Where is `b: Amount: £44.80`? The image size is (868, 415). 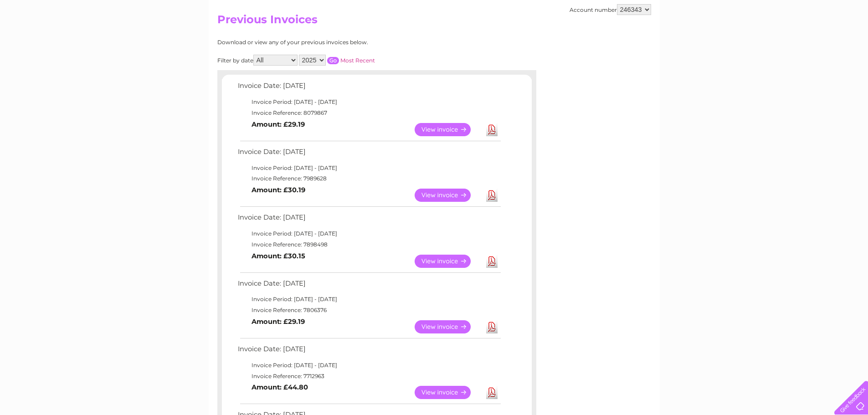 b: Amount: £44.80 is located at coordinates (279, 387).